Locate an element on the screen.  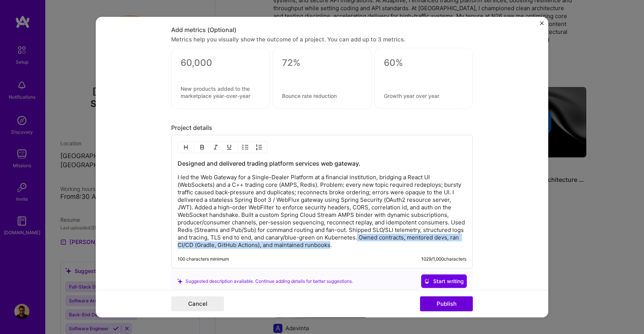
p: I led the Web Gateway for a Single-Dealer Platform at a financial institution, bridging a React U... is located at coordinates (322, 212).